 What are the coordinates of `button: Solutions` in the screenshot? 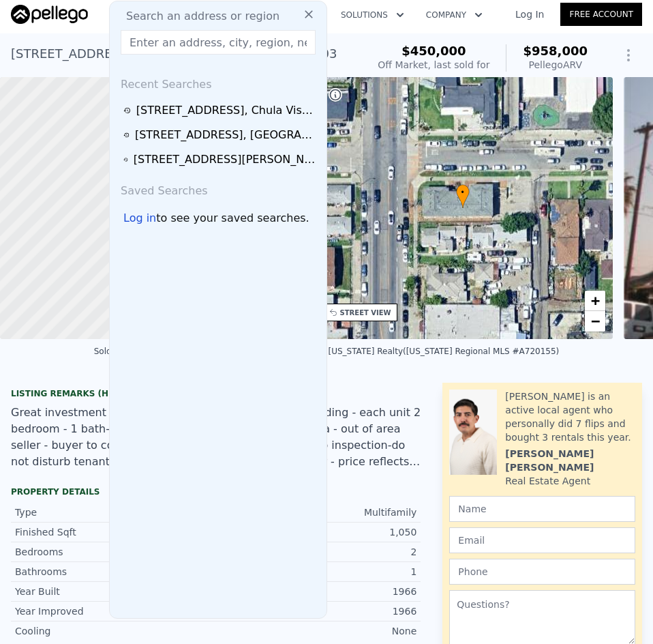 It's located at (372, 15).